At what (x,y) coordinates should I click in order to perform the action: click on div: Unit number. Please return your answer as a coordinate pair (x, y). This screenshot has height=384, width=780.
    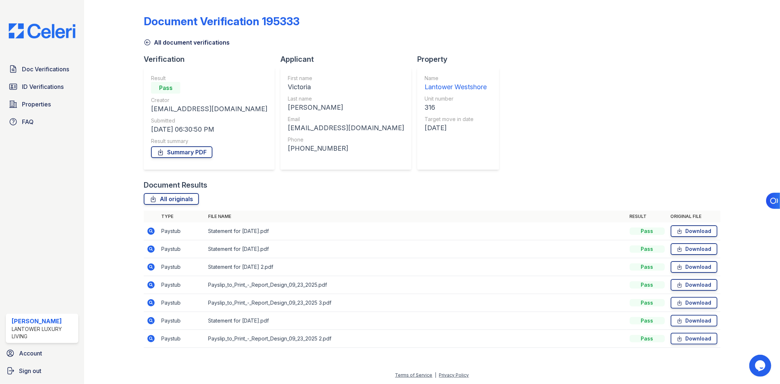
    Looking at the image, I should click on (455, 99).